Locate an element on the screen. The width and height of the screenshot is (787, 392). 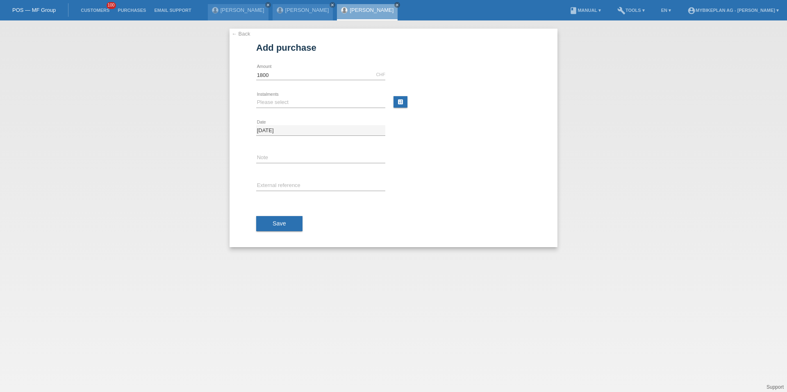
a: Support is located at coordinates (775, 388).